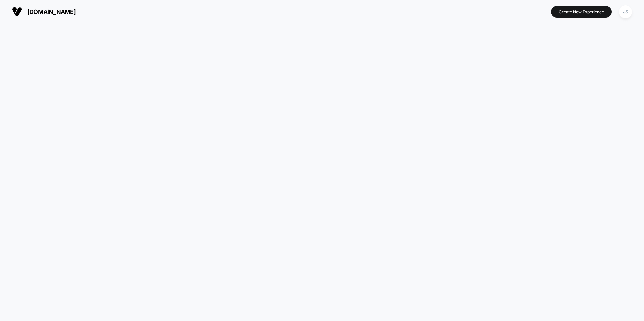  I want to click on button: JS, so click(625, 12).